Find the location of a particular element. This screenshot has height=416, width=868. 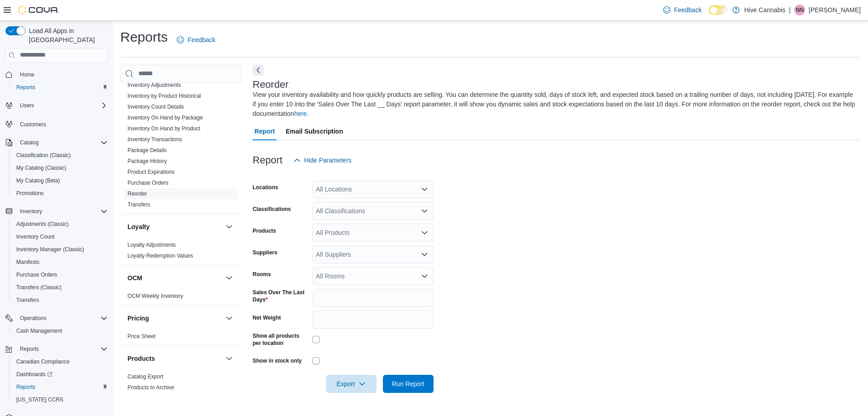

button: Next is located at coordinates (259, 70).